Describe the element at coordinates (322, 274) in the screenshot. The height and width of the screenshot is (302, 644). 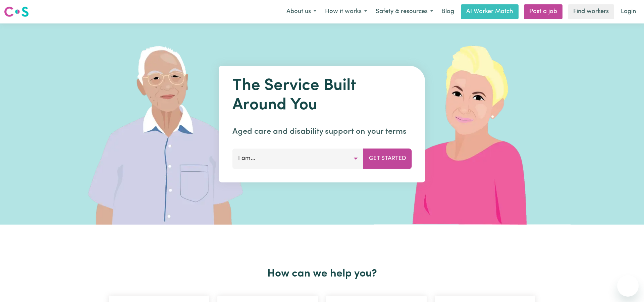
I see `h2: How can we help you?` at that location.